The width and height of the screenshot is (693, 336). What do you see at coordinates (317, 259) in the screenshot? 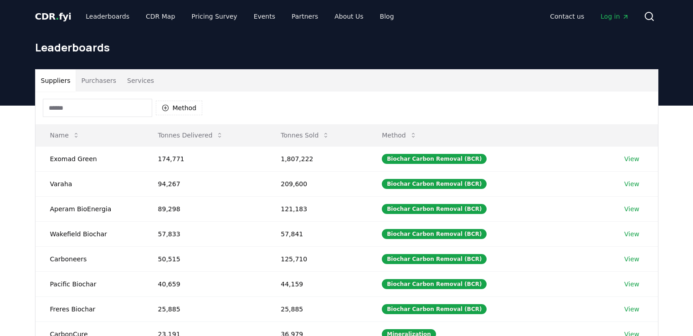
I see `td: 125,710` at bounding box center [317, 259].